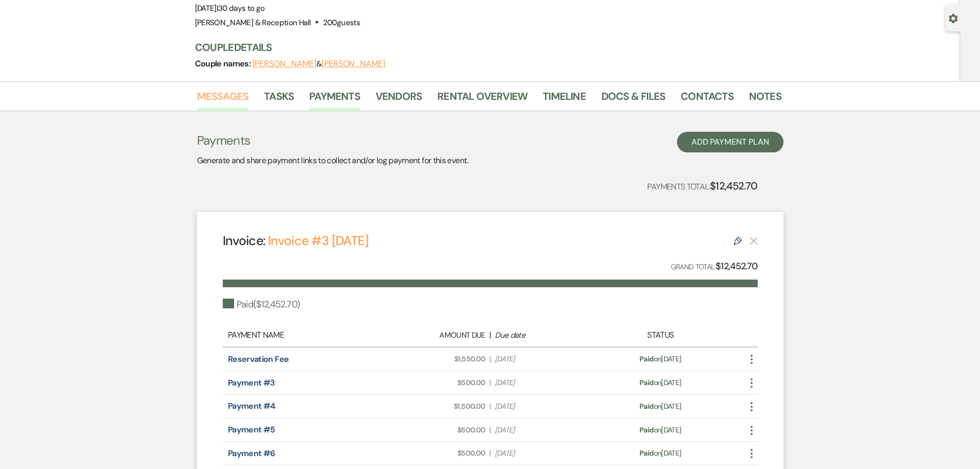 This screenshot has width=980, height=469. What do you see at coordinates (953, 17) in the screenshot?
I see `button: Open lead details` at bounding box center [953, 17].